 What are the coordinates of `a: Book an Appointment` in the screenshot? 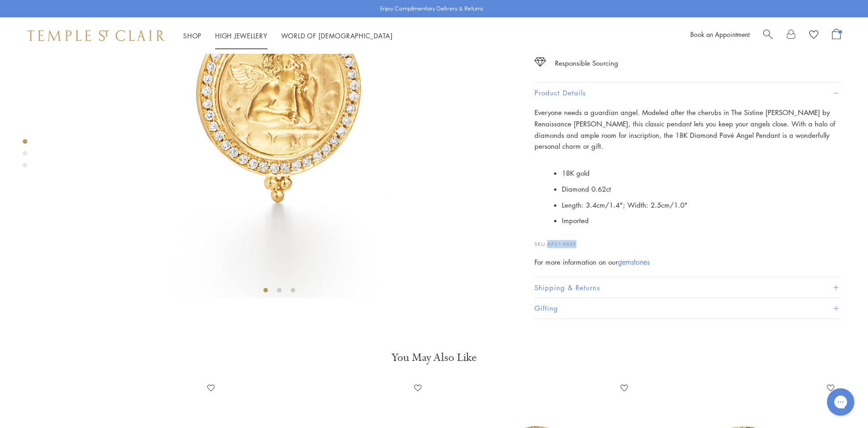 It's located at (720, 34).